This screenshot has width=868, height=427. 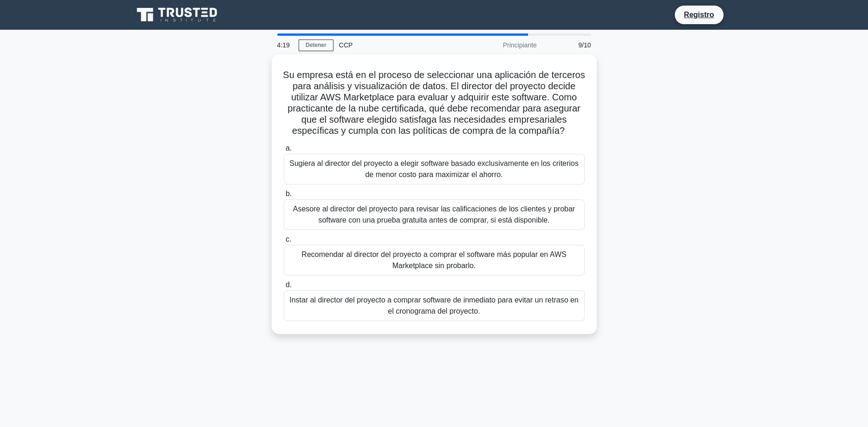 I want to click on span: c., so click(x=289, y=239).